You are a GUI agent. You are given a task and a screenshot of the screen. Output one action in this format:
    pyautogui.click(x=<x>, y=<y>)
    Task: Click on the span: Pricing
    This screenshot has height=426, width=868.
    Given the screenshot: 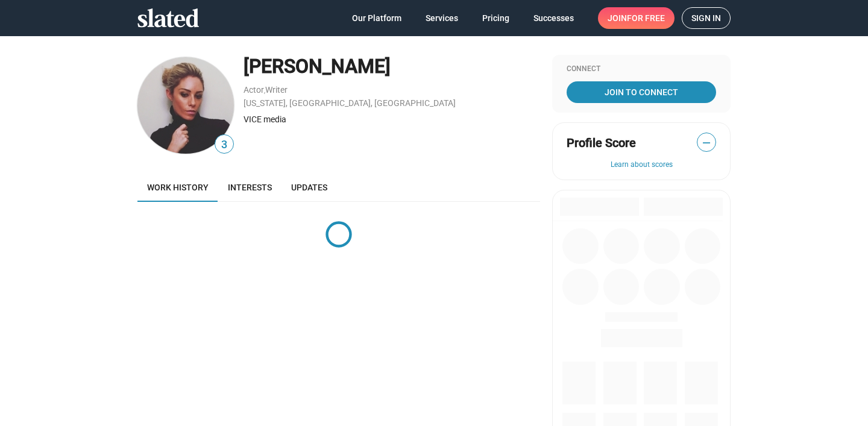 What is the action you would take?
    pyautogui.click(x=495, y=18)
    